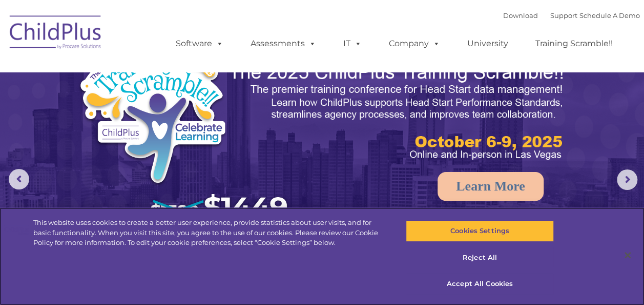 Image resolution: width=644 pixels, height=305 pixels. Describe the element at coordinates (414, 44) in the screenshot. I see `a: Company` at that location.